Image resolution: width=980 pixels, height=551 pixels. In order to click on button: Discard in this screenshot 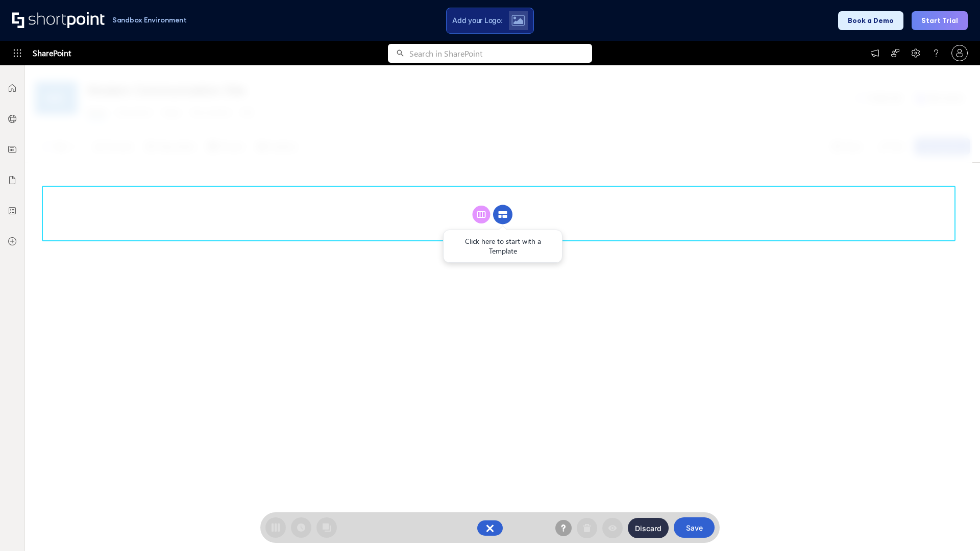, I will do `click(648, 528)`.